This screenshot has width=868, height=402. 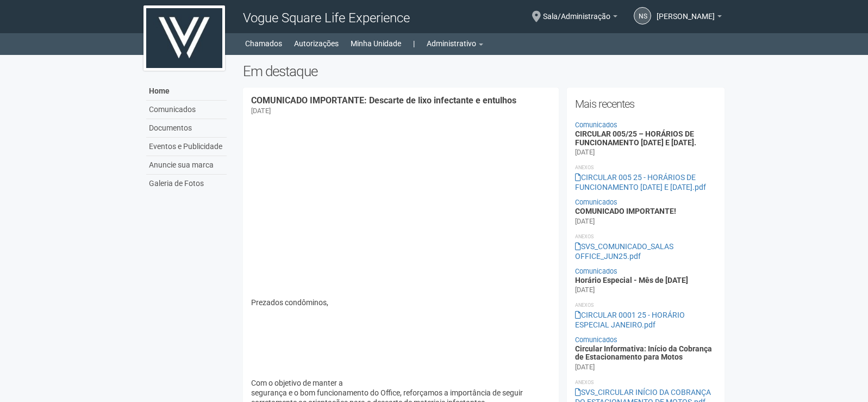 What do you see at coordinates (375, 44) in the screenshot?
I see `a: Minha Unidade` at bounding box center [375, 44].